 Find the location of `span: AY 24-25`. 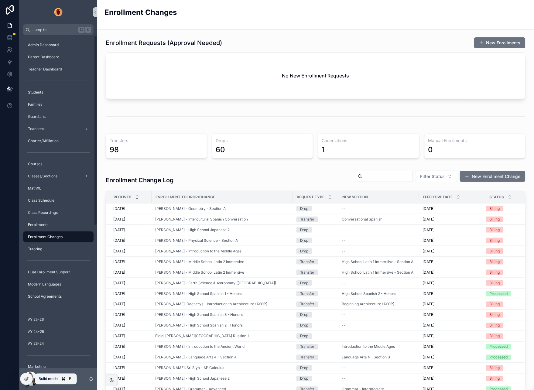

span: AY 24-25 is located at coordinates (36, 332).